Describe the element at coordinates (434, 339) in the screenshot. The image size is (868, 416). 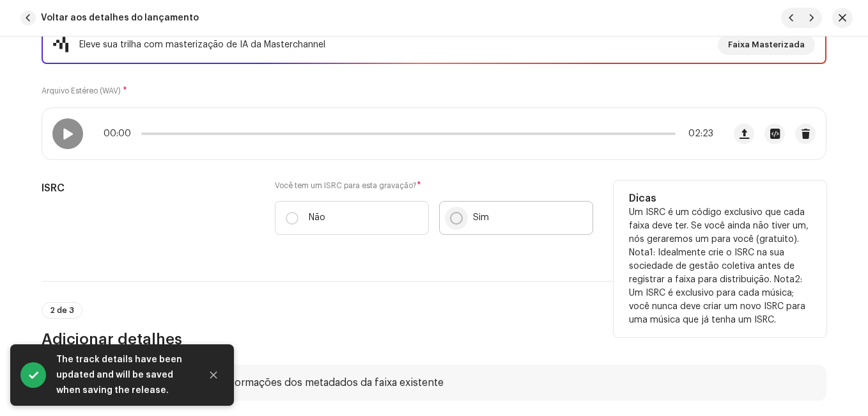
I see `h3: Adicionar detalhes` at that location.